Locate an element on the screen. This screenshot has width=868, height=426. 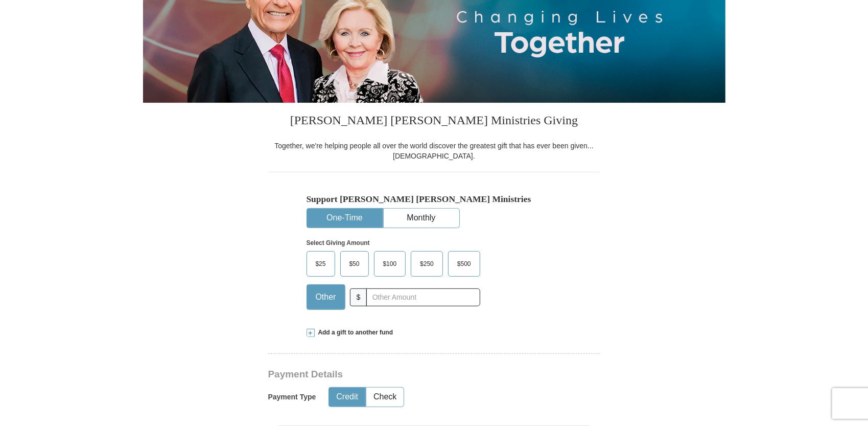
input: Other Amount is located at coordinates (423, 297).